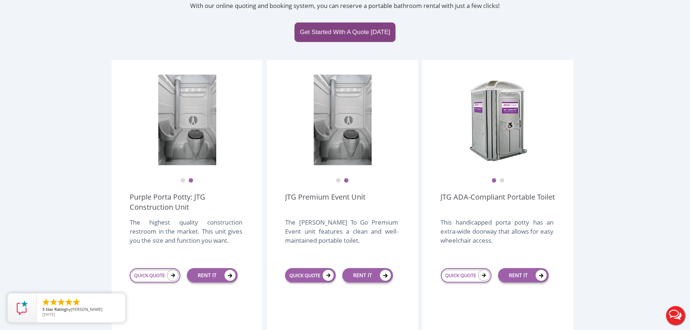  I want to click on a: JTG Premium Event Unit, so click(325, 202).